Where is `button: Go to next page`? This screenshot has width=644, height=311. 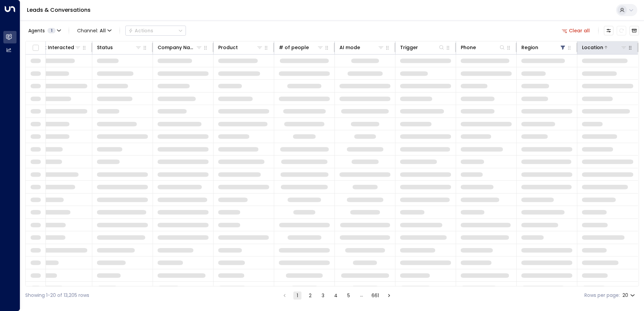 button: Go to next page is located at coordinates (389, 296).